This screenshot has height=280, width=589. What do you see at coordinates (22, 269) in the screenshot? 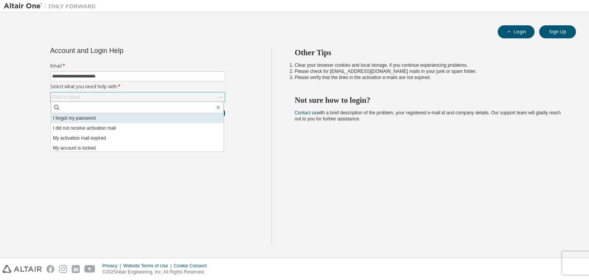
I see `img: altair_logo.svg` at bounding box center [22, 269].